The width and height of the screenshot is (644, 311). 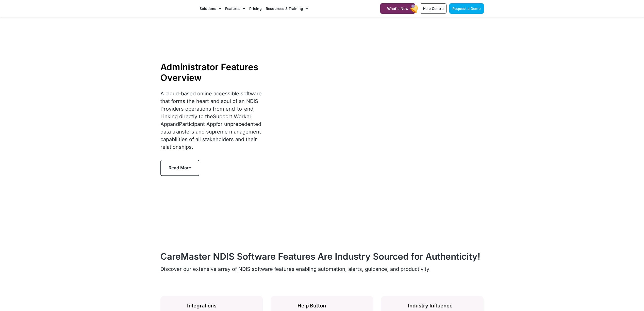 What do you see at coordinates (211, 120) in the screenshot?
I see `span: A cloud-based online accessible software that forms the heart and soul of an NDIS Providers opera...` at bounding box center [211, 120].